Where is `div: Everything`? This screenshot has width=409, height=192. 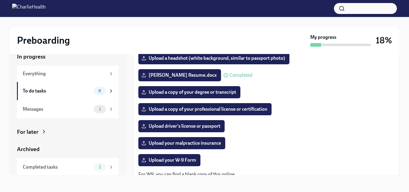
div: Everything is located at coordinates (64, 74).